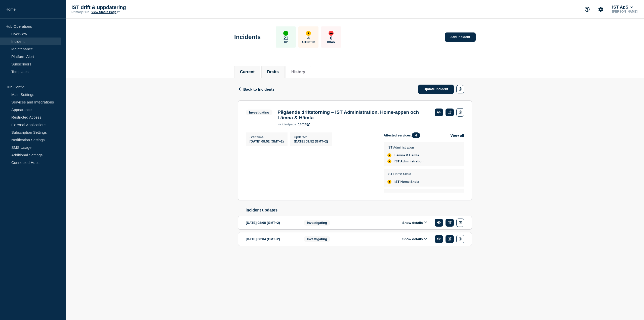  Describe the element at coordinates (308, 38) in the screenshot. I see `p: 4` at that location.